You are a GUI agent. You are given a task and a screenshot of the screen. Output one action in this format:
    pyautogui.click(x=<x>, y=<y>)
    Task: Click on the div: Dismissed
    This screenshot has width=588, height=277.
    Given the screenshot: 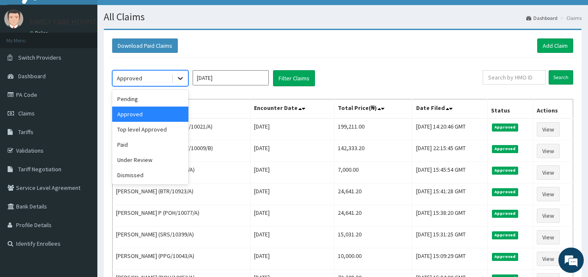 What is the action you would take?
    pyautogui.click(x=150, y=175)
    